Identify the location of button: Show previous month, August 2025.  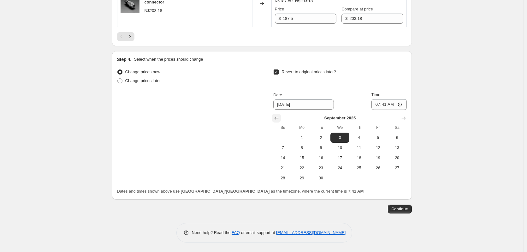
(276, 118).